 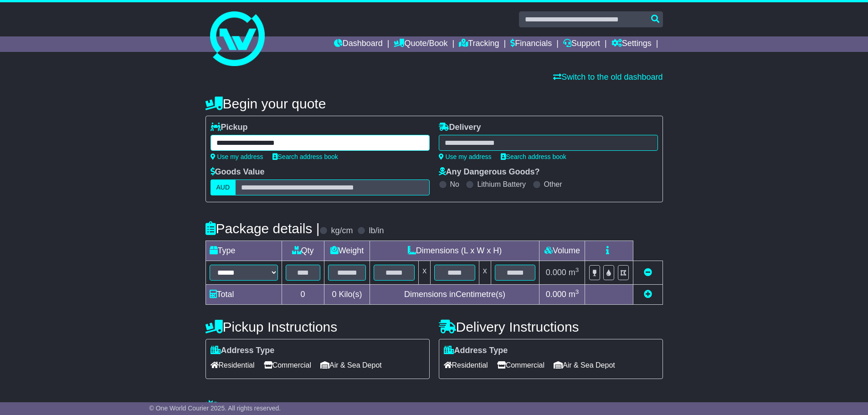 What do you see at coordinates (479, 44) in the screenshot?
I see `a: Tracking` at bounding box center [479, 44].